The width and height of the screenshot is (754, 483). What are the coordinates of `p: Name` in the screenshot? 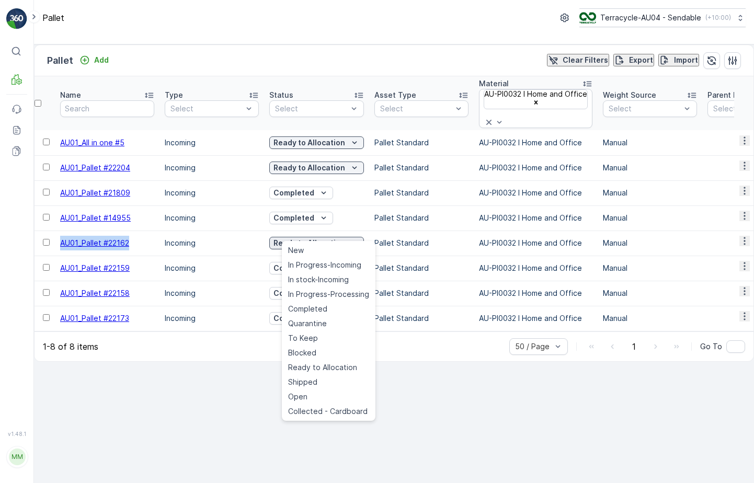 It's located at (71, 95).